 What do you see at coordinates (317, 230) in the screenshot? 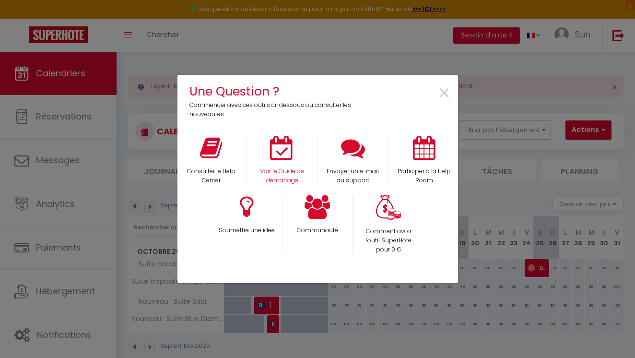
I see `p: Communauté` at bounding box center [317, 230].